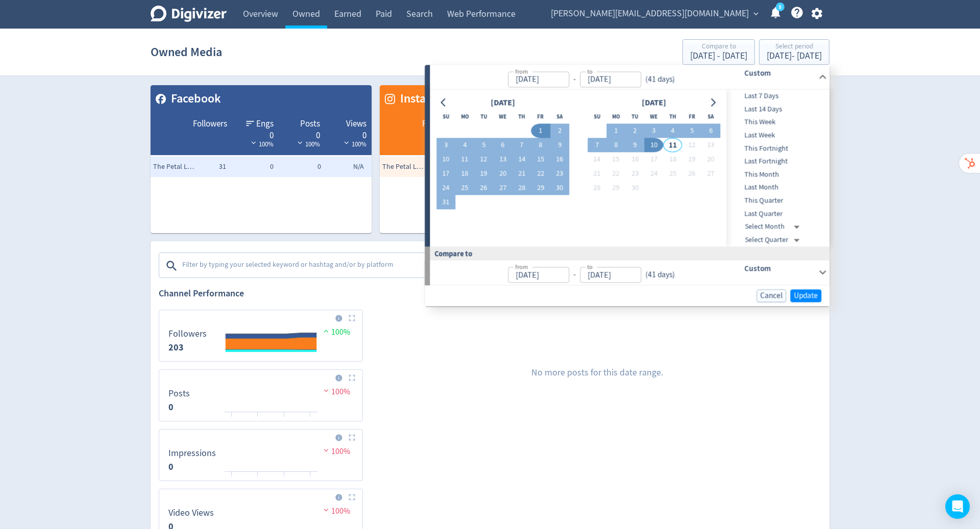 The width and height of the screenshot is (980, 529). What do you see at coordinates (794, 47) in the screenshot?
I see `div: Select period` at bounding box center [794, 47].